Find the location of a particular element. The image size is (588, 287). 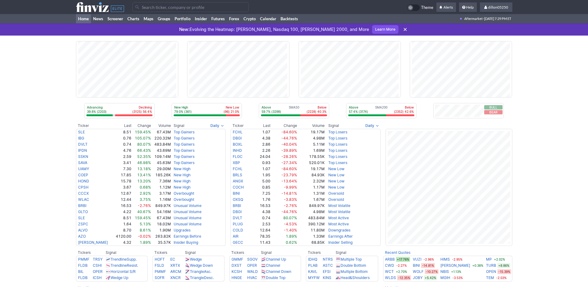

a: OXSQ is located at coordinates (238, 199).